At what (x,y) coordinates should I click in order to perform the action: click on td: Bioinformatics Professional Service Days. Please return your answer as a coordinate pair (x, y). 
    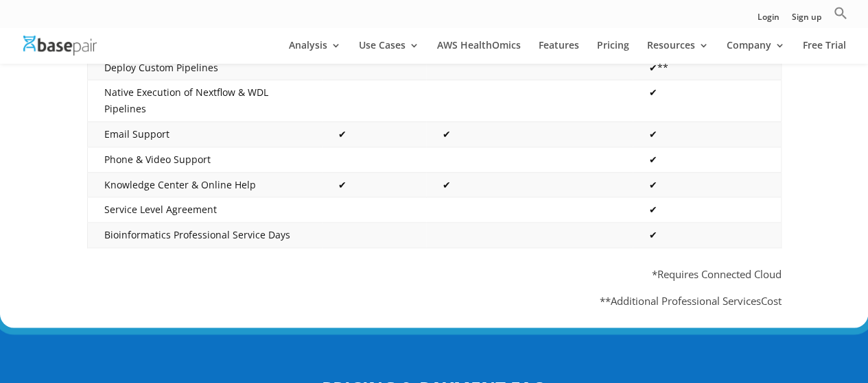
    Looking at the image, I should click on (204, 235).